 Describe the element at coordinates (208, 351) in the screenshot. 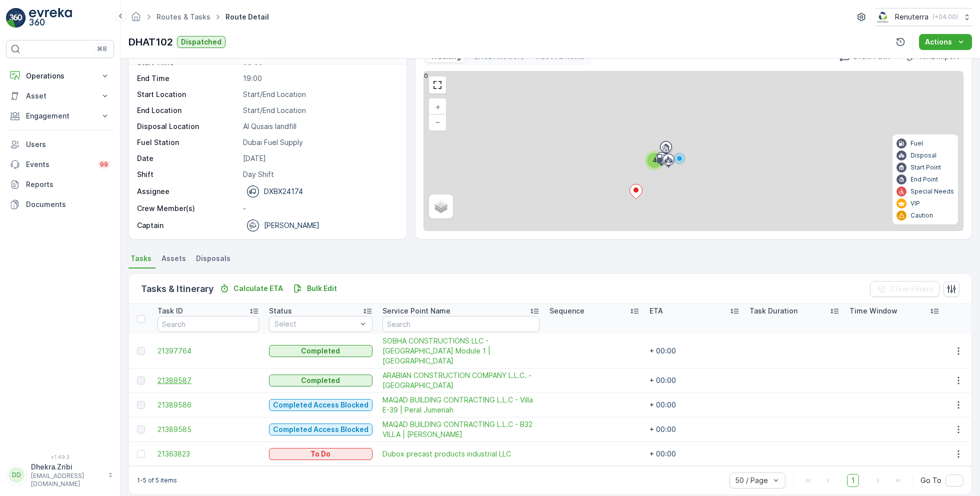

I see `span: 21397764` at that location.